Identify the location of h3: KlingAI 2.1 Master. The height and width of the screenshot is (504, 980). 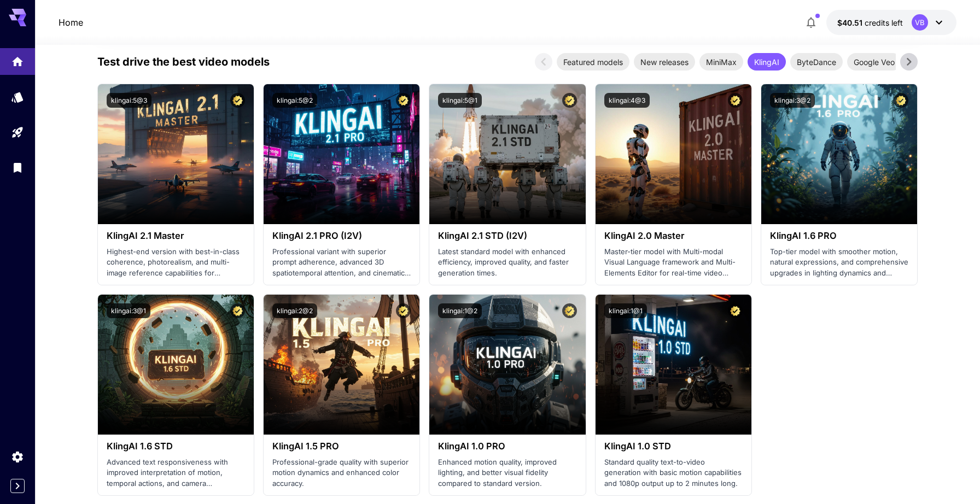
(175, 235).